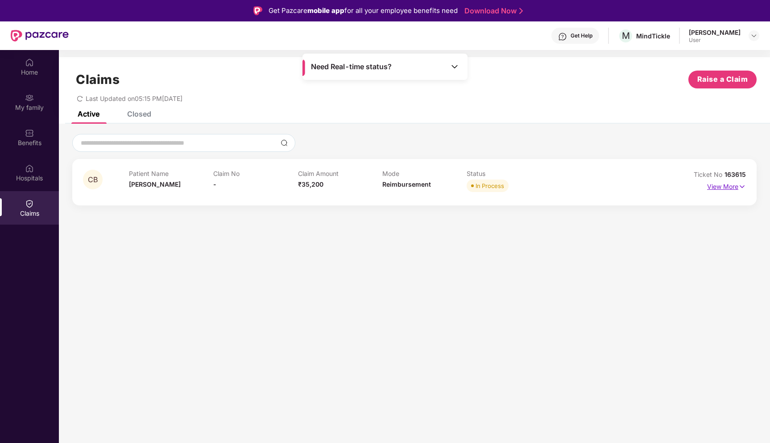 The image size is (770, 443). I want to click on div: Closed, so click(139, 114).